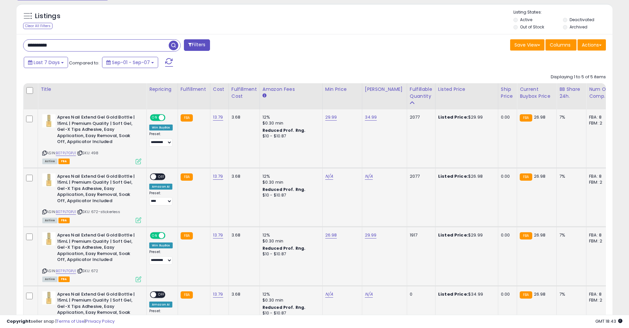 Image resolution: width=629 pixels, height=328 pixels. I want to click on label: Archived, so click(579, 27).